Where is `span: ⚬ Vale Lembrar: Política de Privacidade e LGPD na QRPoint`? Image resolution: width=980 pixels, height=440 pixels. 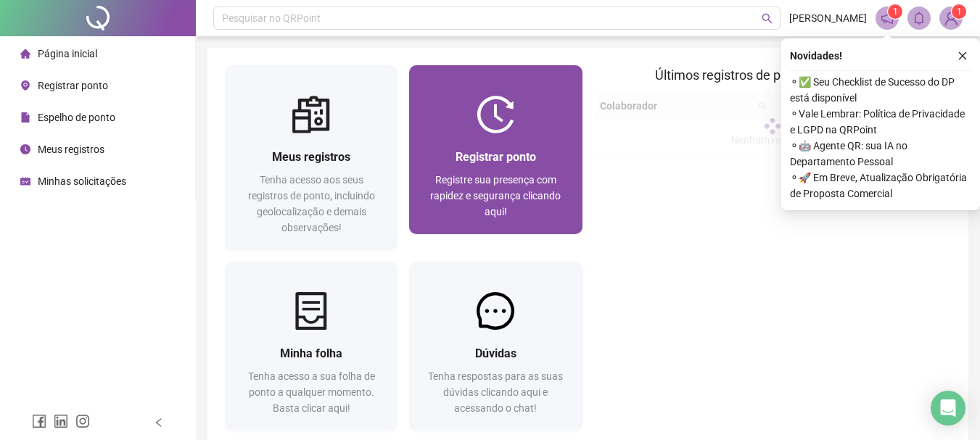 span: ⚬ Vale Lembrar: Política de Privacidade e LGPD na QRPoint is located at coordinates (881, 122).